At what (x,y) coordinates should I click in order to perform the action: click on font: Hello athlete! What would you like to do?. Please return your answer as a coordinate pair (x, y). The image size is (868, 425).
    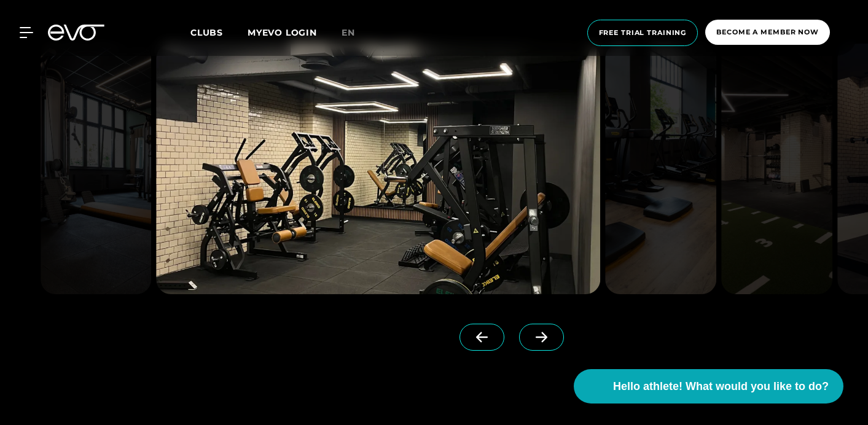
    Looking at the image, I should click on (720, 386).